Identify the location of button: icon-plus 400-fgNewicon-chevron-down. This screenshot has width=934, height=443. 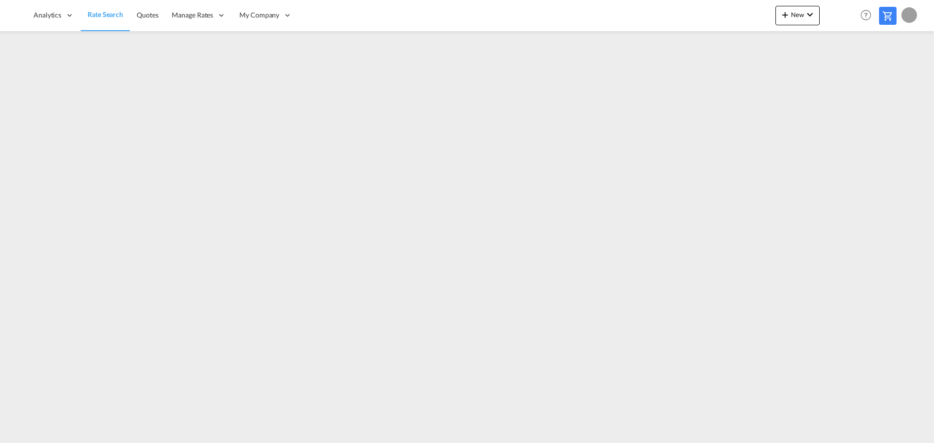
(797, 16).